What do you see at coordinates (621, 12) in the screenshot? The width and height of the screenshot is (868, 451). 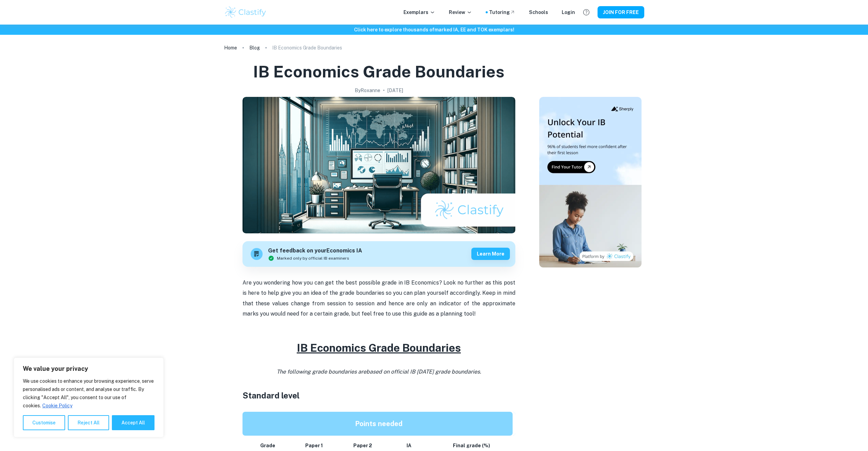 I see `a: JOIN FOR FREE` at bounding box center [621, 12].